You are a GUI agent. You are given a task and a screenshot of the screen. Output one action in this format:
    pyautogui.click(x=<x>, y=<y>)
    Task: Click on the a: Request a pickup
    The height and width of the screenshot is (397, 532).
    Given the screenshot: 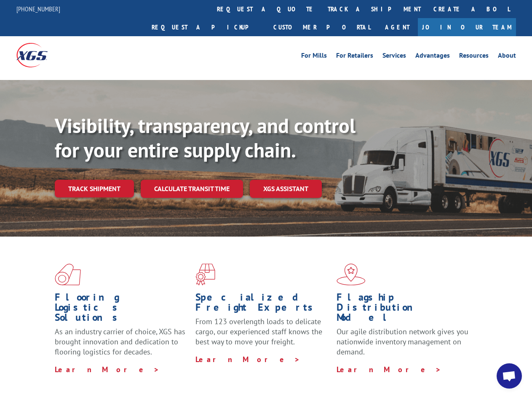 What is the action you would take?
    pyautogui.click(x=206, y=27)
    